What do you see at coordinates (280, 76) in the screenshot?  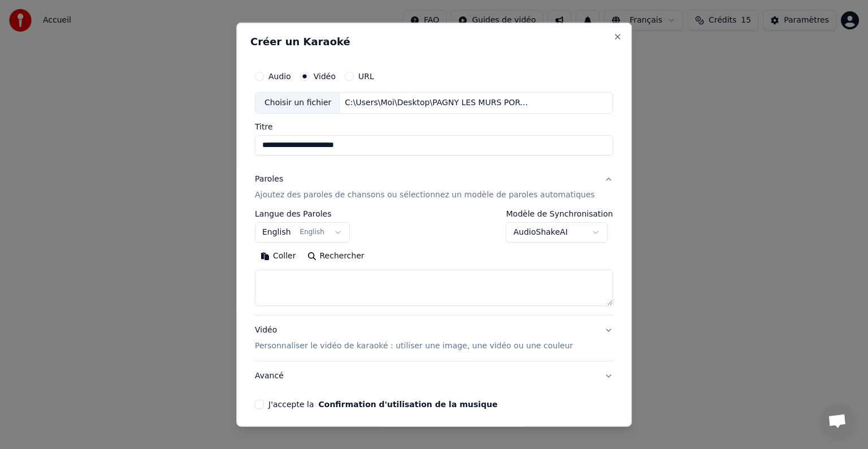 I see `label: Audio` at bounding box center [280, 76].